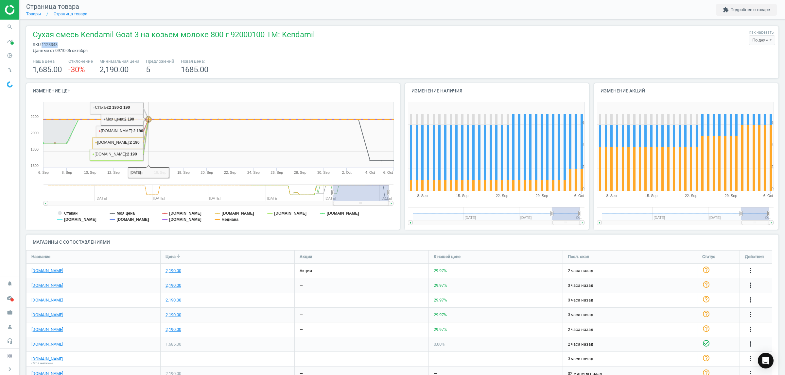  Describe the element at coordinates (10, 70) in the screenshot. I see `i: swap_vert` at that location.